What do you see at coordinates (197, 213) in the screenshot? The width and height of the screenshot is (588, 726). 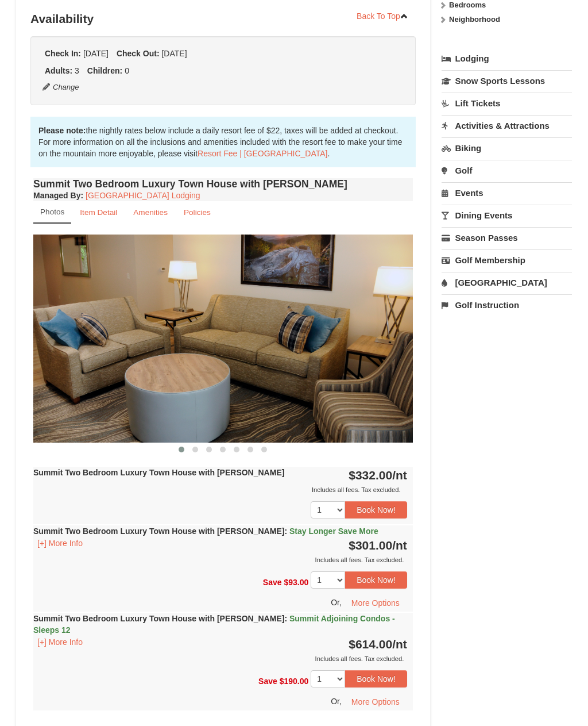 I see `a: Policies` at bounding box center [197, 213].